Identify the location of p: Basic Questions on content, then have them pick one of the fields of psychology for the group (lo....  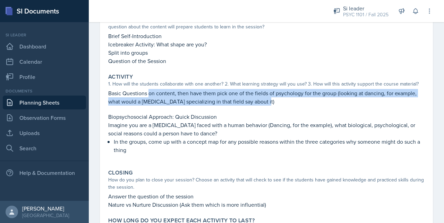
(266, 97).